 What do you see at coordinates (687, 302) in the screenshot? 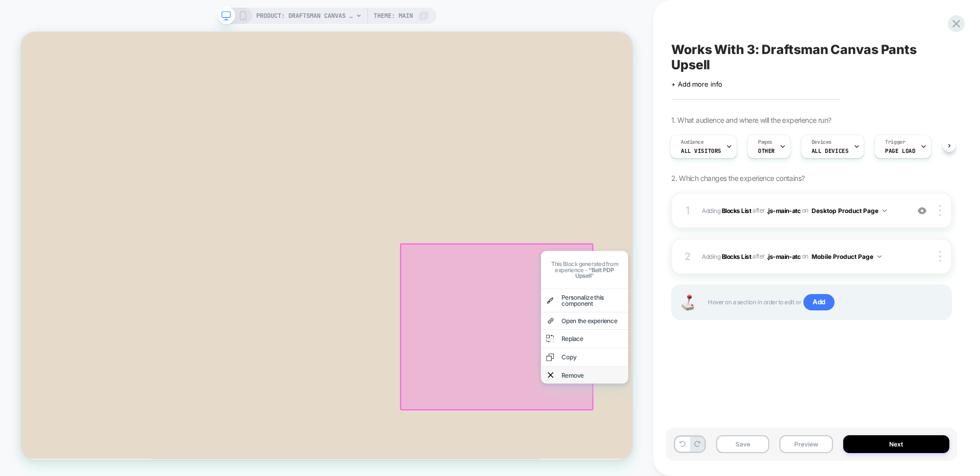
I see `img: Joystick` at bounding box center [687, 302].